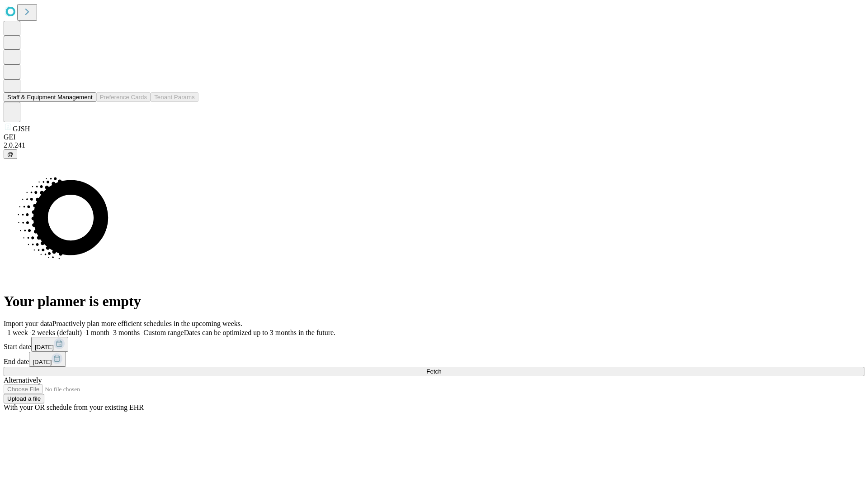 Image resolution: width=868 pixels, height=489 pixels. Describe the element at coordinates (434, 137) in the screenshot. I see `div: GEI` at that location.